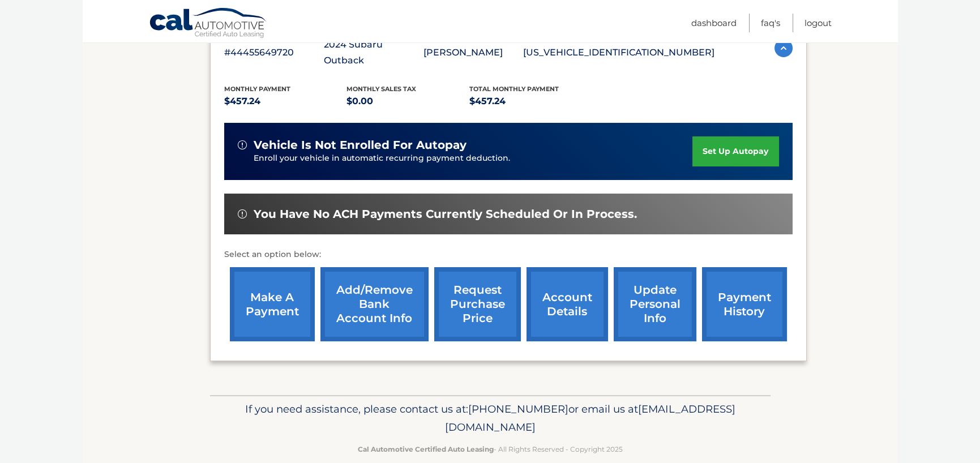 The image size is (980, 463). I want to click on p: Select an option below:, so click(508, 255).